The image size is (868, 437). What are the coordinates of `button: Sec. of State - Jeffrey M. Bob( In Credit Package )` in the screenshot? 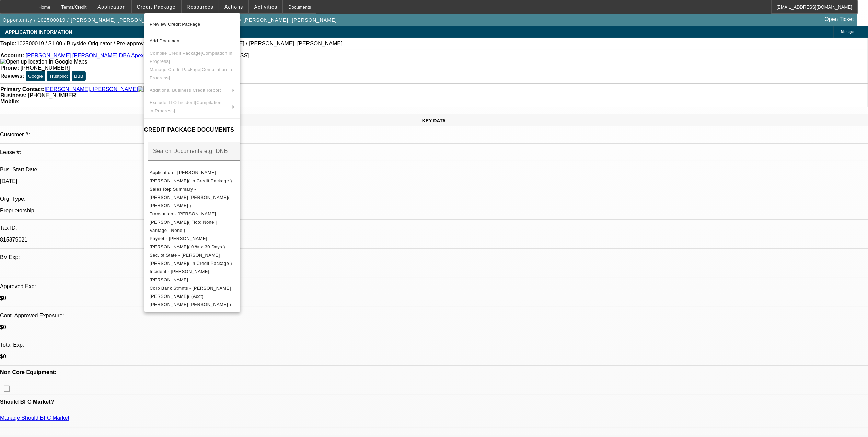 It's located at (192, 259).